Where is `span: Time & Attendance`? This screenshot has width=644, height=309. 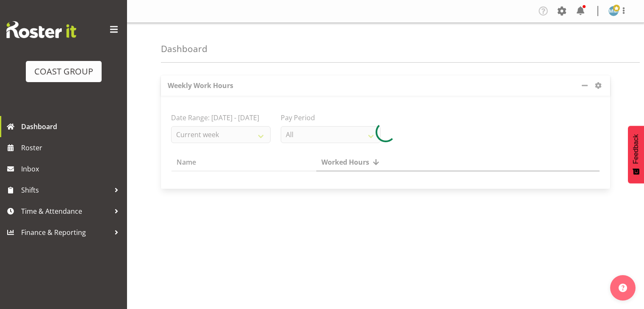 span: Time & Attendance is located at coordinates (65, 211).